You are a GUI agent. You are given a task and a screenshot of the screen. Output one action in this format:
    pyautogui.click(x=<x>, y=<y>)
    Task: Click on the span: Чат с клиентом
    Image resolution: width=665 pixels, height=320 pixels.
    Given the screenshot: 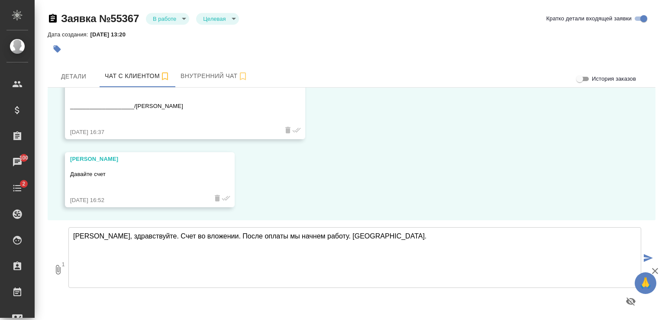 What is the action you would take?
    pyautogui.click(x=137, y=76)
    